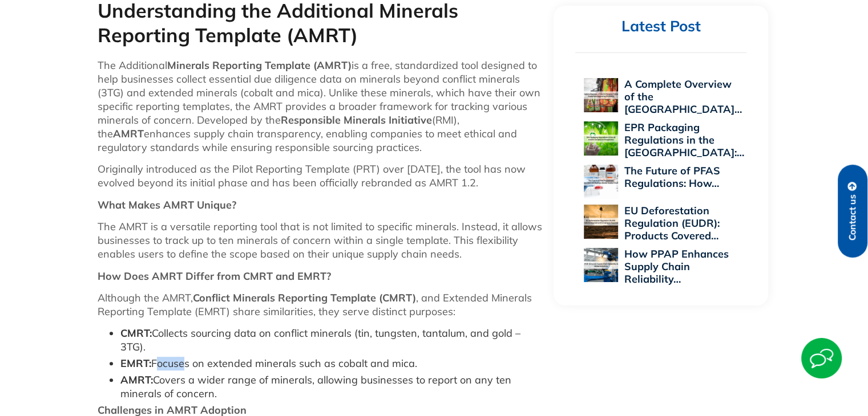 The height and width of the screenshot is (416, 868). I want to click on strong: Minerals Reporting Template (AMRT), so click(259, 65).